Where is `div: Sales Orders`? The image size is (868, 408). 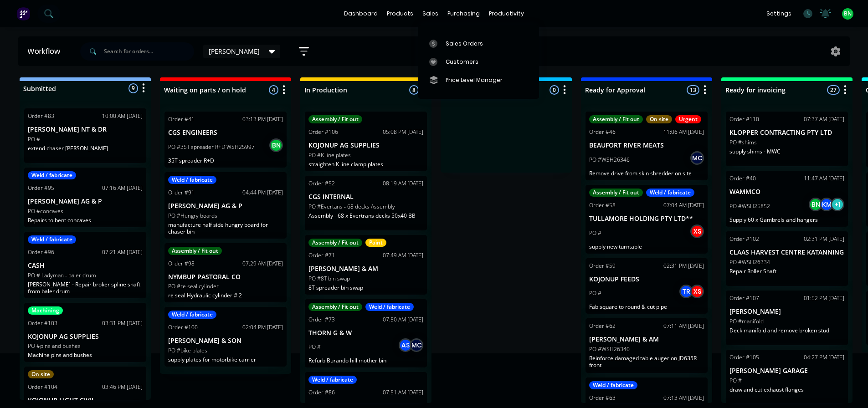
div: Sales Orders is located at coordinates (465, 44).